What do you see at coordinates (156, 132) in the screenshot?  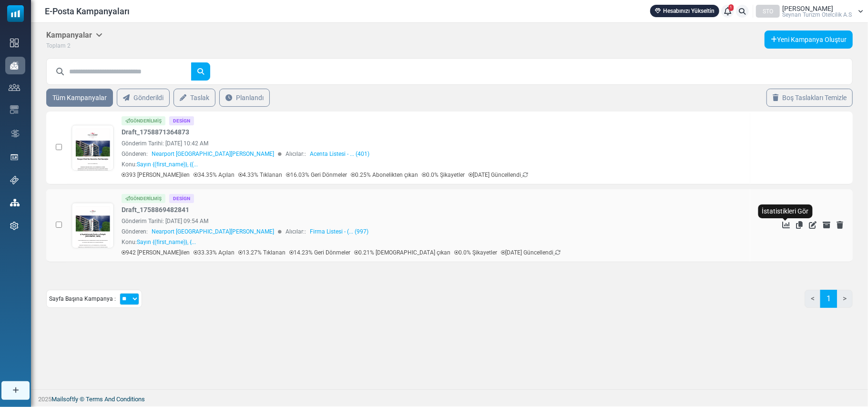 I see `a: Draft_1758871364873` at bounding box center [156, 132].